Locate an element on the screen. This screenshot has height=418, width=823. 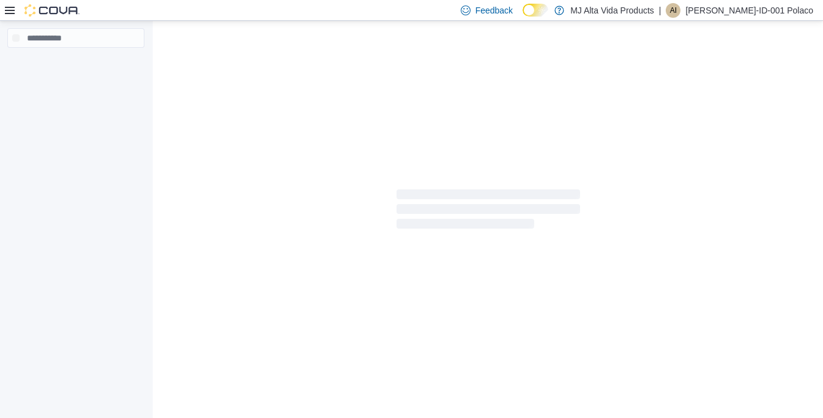
img: Cova is located at coordinates (52, 10).